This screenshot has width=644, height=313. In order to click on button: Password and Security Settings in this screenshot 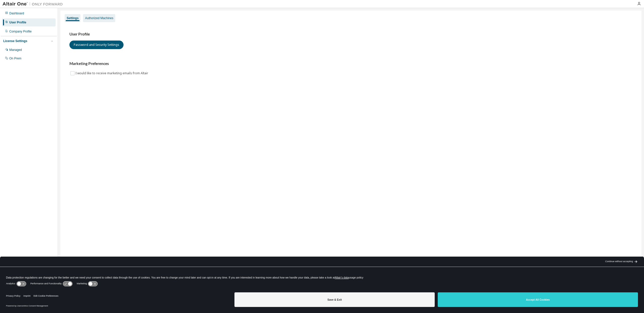, I will do `click(96, 45)`.